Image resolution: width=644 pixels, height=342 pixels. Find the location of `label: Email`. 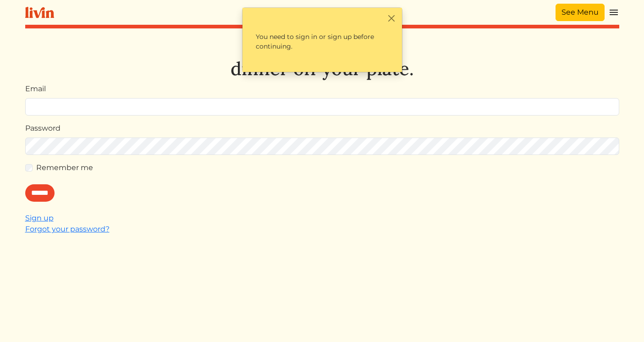

label: Email is located at coordinates (35, 89).